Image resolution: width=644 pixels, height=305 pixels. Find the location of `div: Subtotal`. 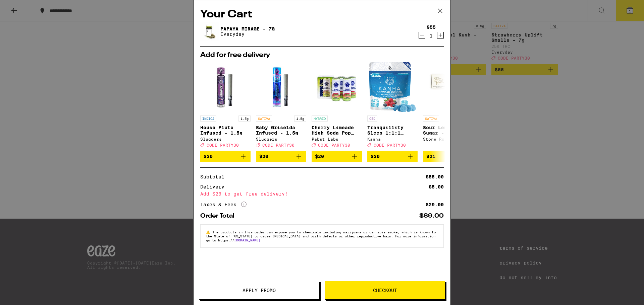

div: Subtotal is located at coordinates (215, 177).